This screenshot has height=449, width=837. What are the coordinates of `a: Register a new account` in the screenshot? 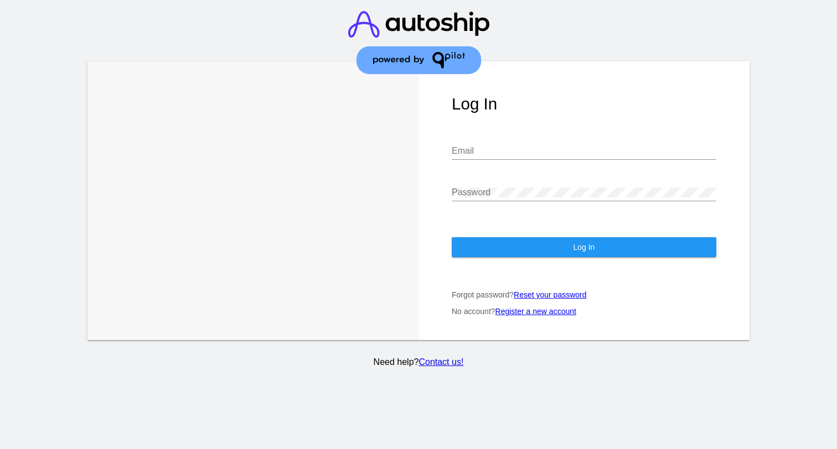 It's located at (536, 312).